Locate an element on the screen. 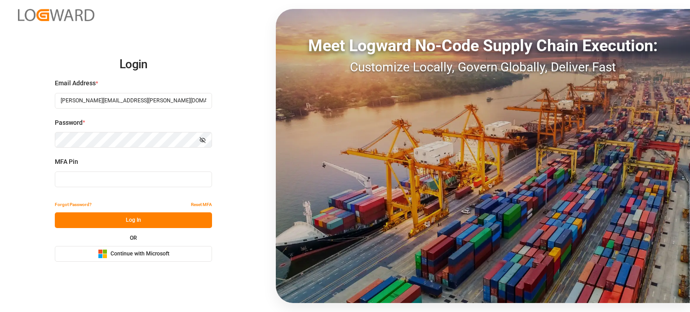  button: Forgot Password? is located at coordinates (73, 204).